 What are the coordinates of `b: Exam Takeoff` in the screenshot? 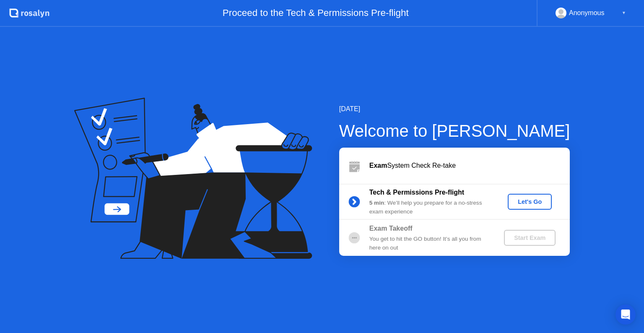 It's located at (391, 228).